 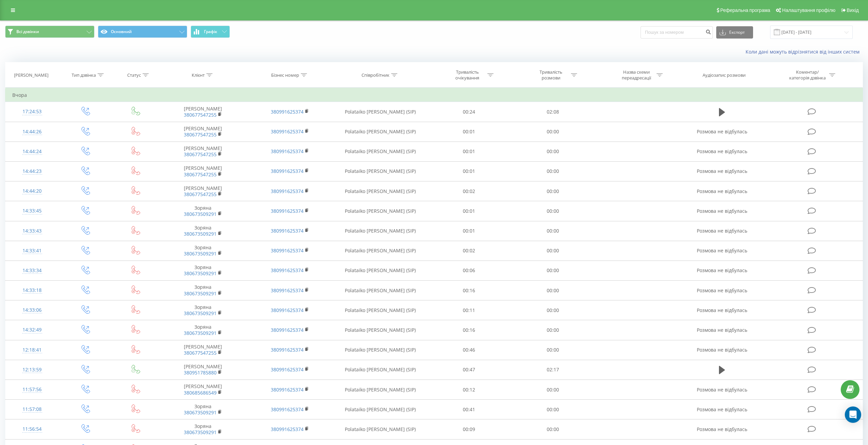 I want to click on div: 12:13:59, so click(x=32, y=369).